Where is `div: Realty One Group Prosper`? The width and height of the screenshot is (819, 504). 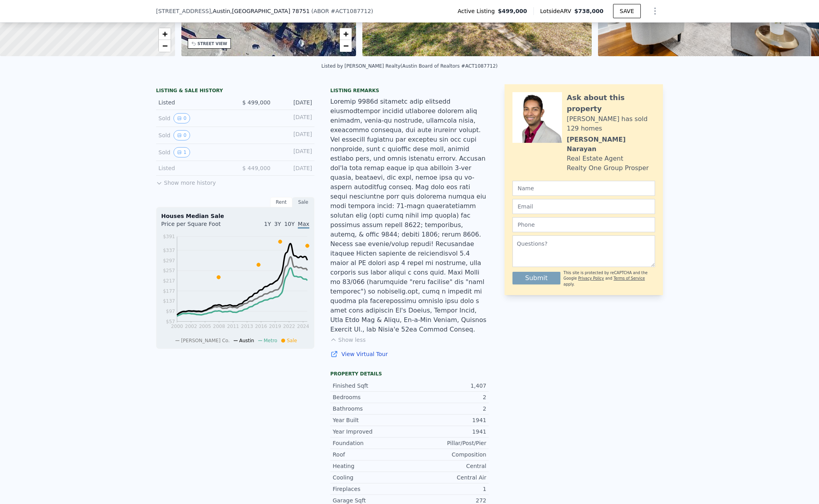 div: Realty One Group Prosper is located at coordinates (608, 168).